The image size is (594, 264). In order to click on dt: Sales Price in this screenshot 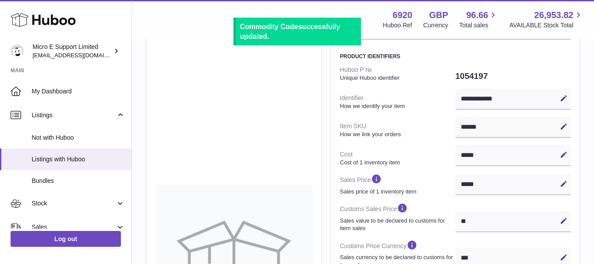, I will do `click(398, 184)`.